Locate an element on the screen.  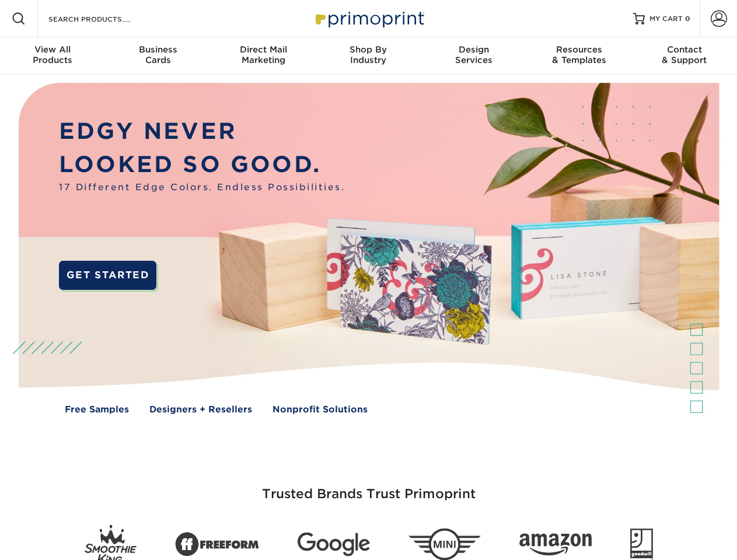
a: Resources& Templates is located at coordinates (579, 56).